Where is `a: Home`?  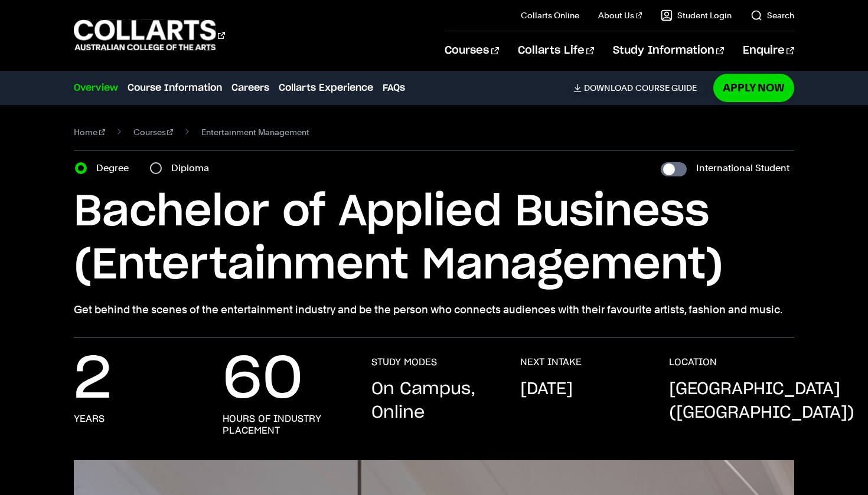 a: Home is located at coordinates (89, 132).